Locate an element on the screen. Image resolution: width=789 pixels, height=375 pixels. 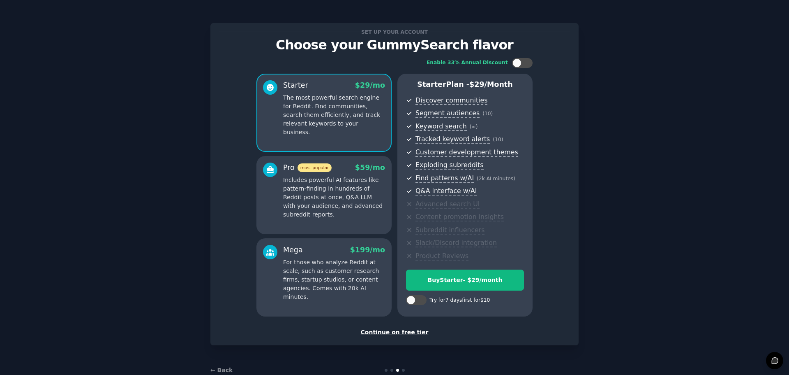
span: Set up your account is located at coordinates (395, 32).